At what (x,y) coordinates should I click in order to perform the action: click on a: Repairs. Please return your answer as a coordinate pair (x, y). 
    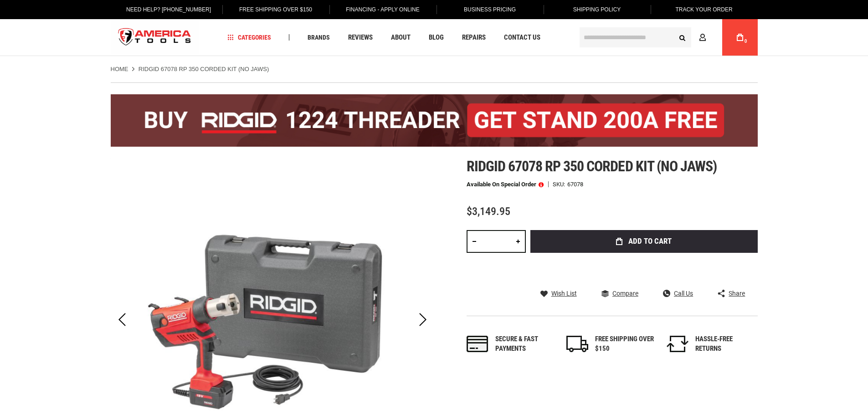
    Looking at the image, I should click on (474, 37).